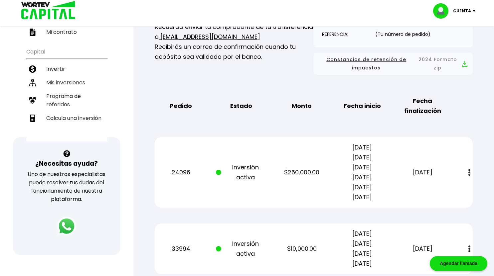  I want to click on b: Fecha finalización, so click(422, 106).